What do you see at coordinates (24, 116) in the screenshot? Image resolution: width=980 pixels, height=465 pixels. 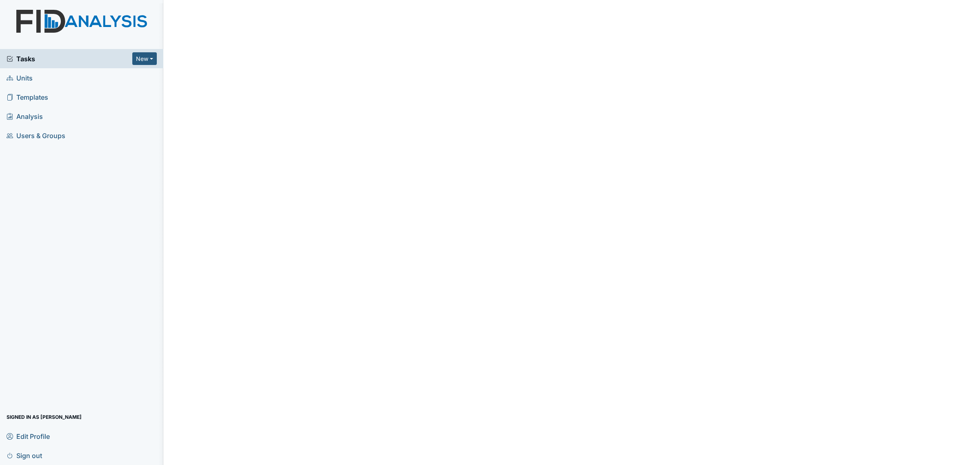 I see `span: Analysis` at bounding box center [24, 116].